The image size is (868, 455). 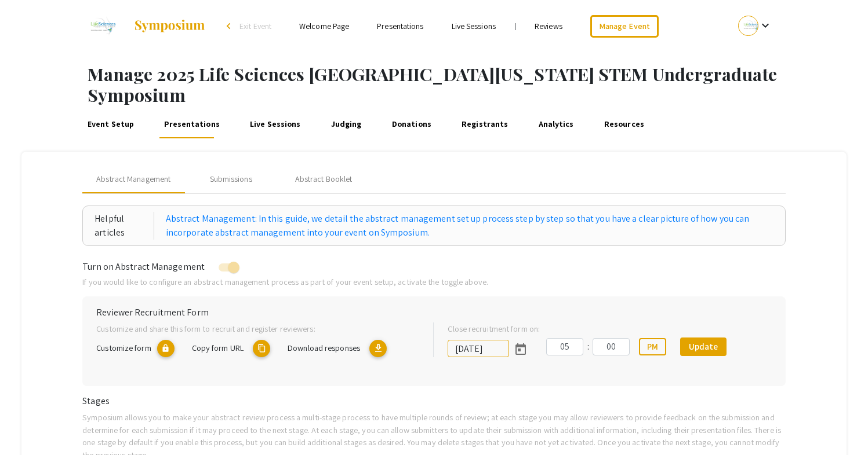 I want to click on a: 2025 Life Sciences South Florida STEM Undergraduate Symposium, so click(x=145, y=26).